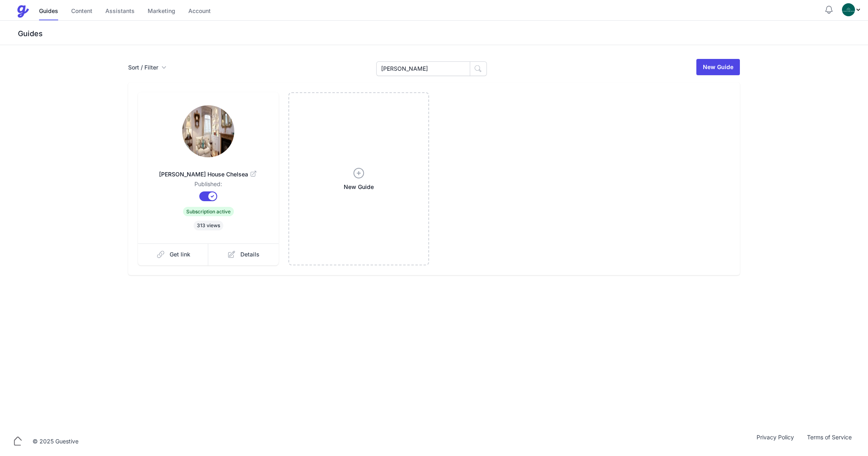 The image size is (868, 456). I want to click on a: Content, so click(82, 12).